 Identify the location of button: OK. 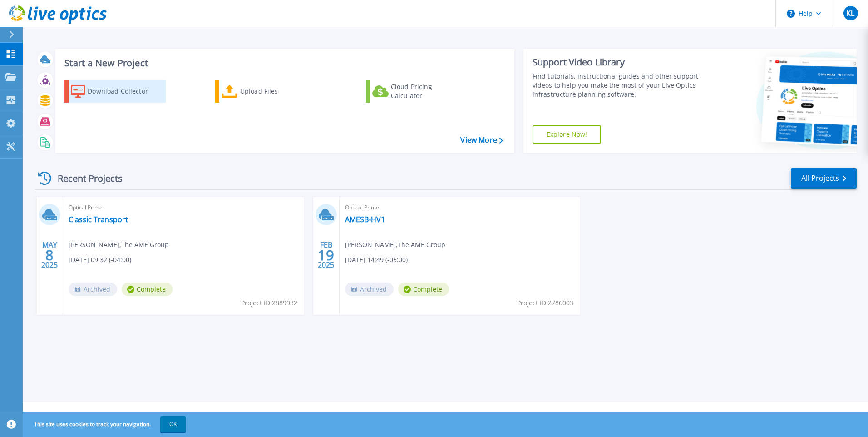
(173, 425).